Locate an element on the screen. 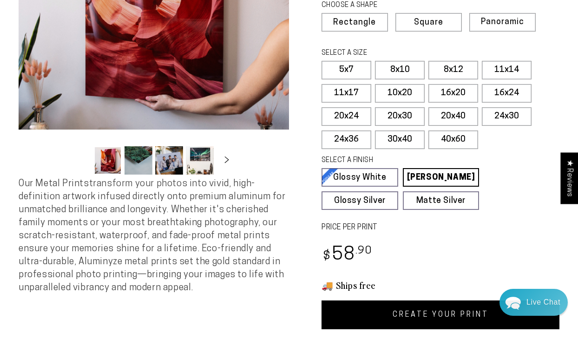 The height and width of the screenshot is (339, 578). label: 20x40 is located at coordinates (453, 117).